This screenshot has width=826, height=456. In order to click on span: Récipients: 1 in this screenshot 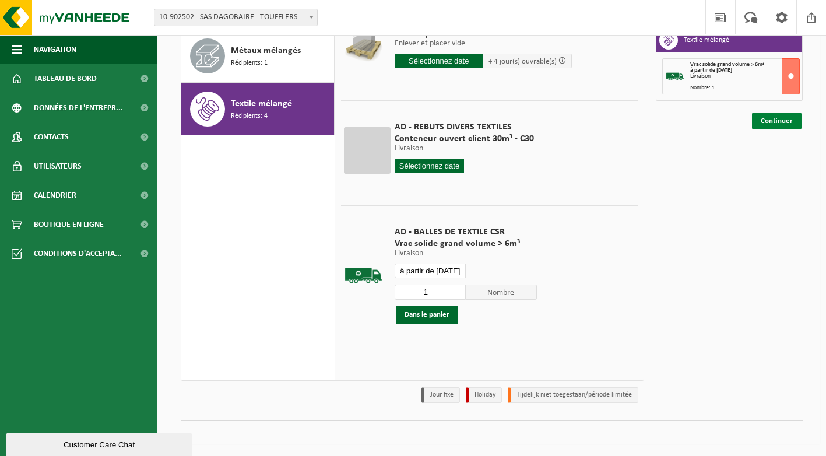, I will do `click(249, 63)`.